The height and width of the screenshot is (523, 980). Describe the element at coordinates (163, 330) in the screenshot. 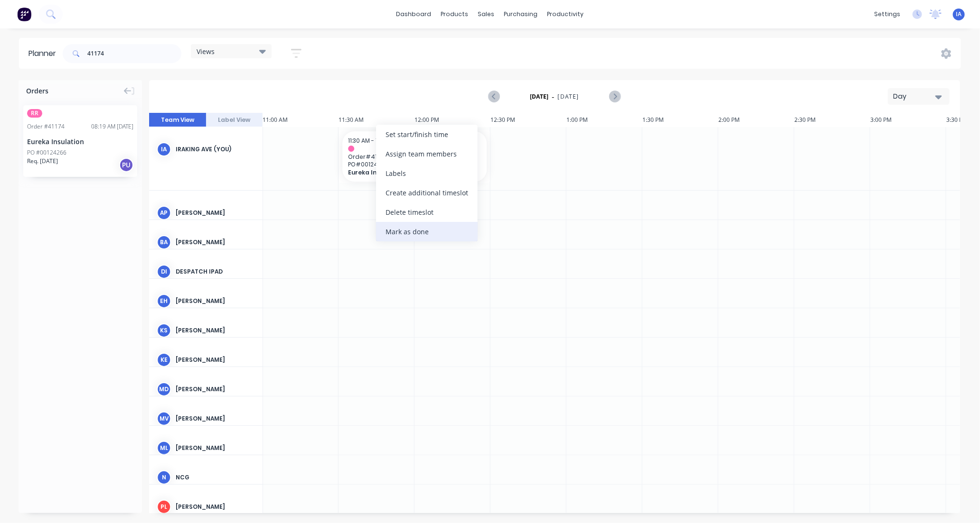

I see `div: KS` at that location.